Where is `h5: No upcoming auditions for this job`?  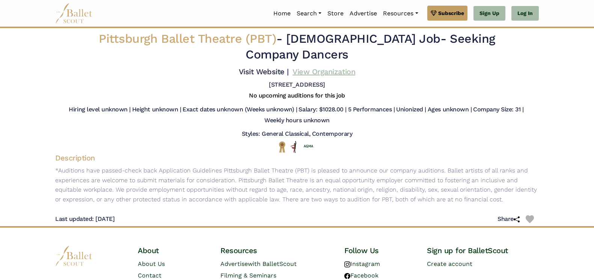 h5: No upcoming auditions for this job is located at coordinates (297, 96).